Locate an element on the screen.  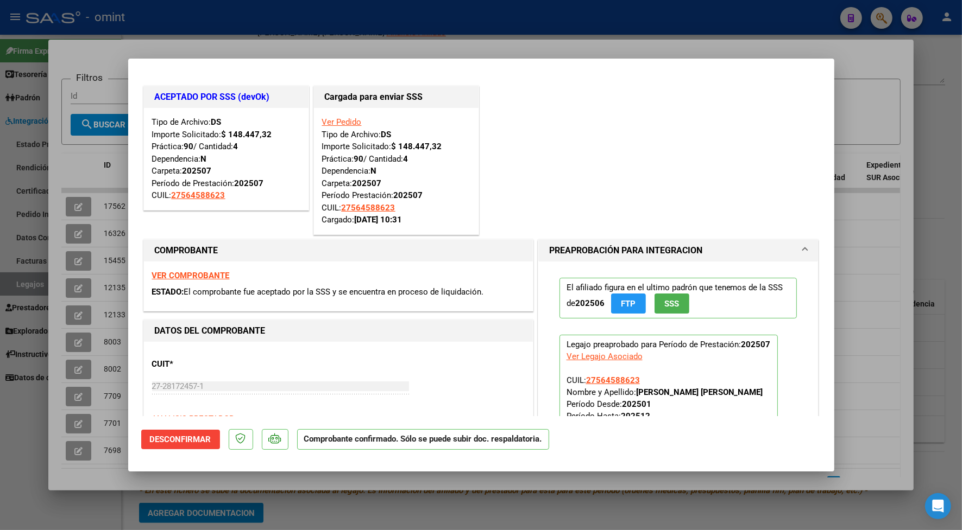
span: ESTADO: is located at coordinates (168, 292).